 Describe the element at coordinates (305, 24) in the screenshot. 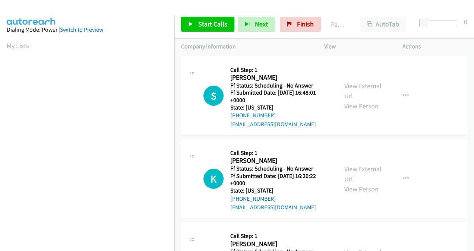

I see `span: Finish` at that location.